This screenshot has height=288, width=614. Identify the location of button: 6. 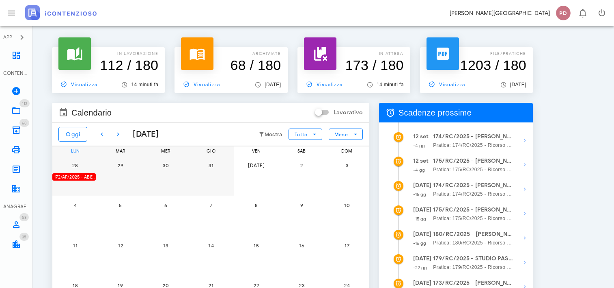
(166, 205).